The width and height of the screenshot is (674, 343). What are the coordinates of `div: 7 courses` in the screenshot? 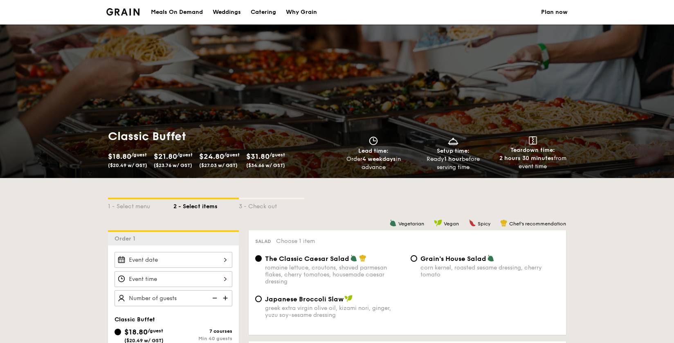 It's located at (203, 332).